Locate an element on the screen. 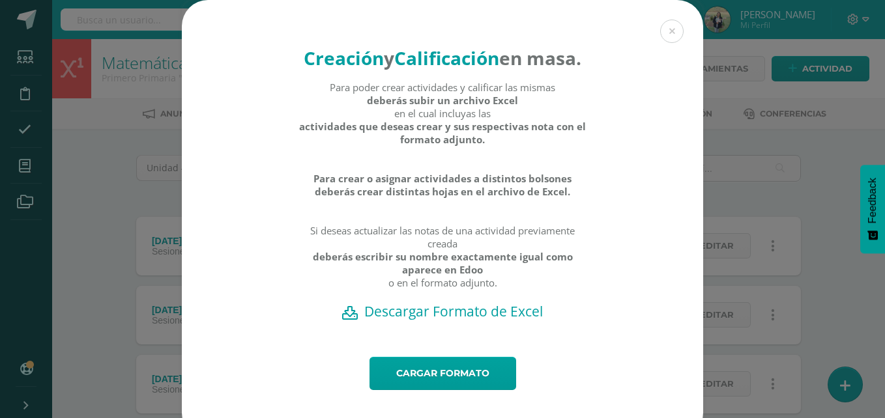 The image size is (885, 418). button: Feedback - Mostrar encuesta is located at coordinates (872, 209).